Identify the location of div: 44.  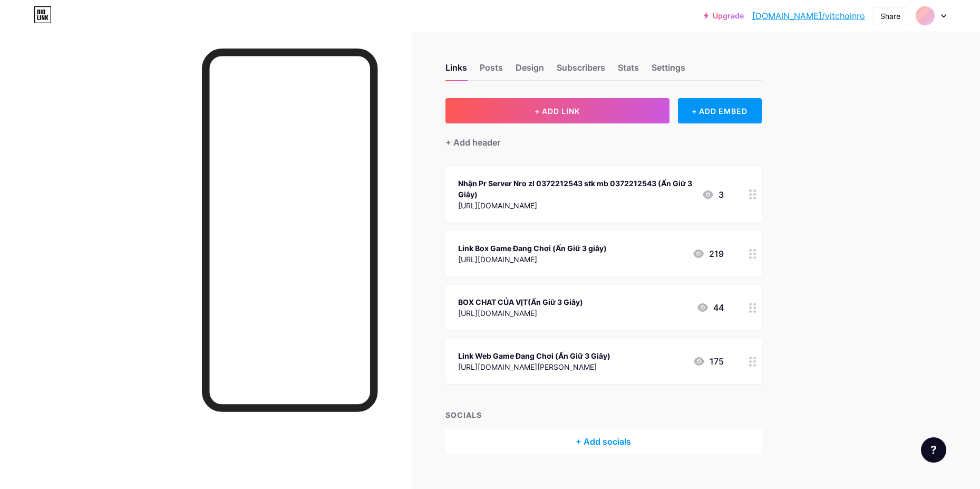
(710, 308).